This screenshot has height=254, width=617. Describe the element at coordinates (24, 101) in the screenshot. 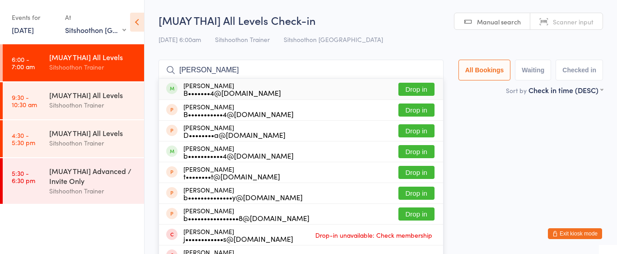

I see `time: 9:30 - 10:30 am` at that location.